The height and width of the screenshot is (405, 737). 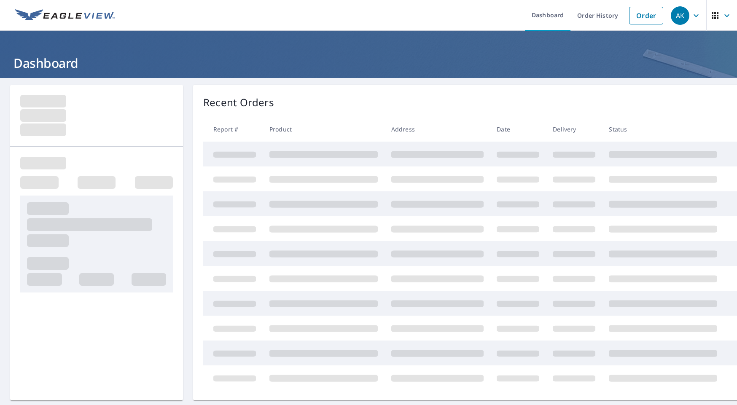 I want to click on th: Product, so click(x=323, y=129).